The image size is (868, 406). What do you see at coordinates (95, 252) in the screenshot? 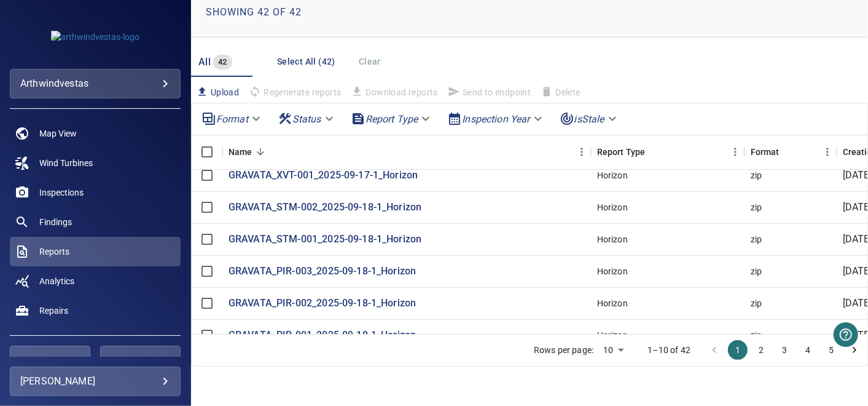
I see `a: reports active` at bounding box center [95, 252].